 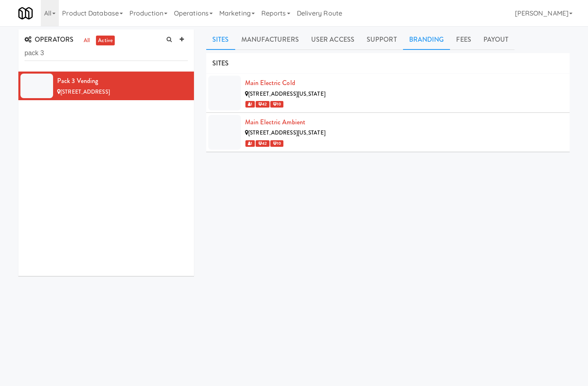 What do you see at coordinates (221, 39) in the screenshot?
I see `a: Sites` at bounding box center [221, 39].